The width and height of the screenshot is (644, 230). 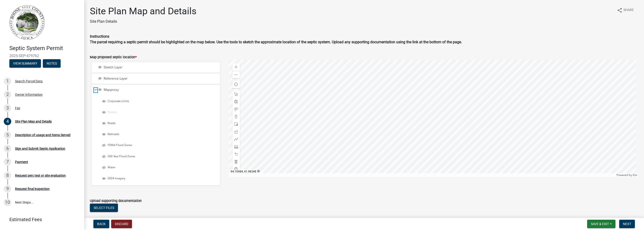 I want to click on div: 4, so click(x=8, y=121).